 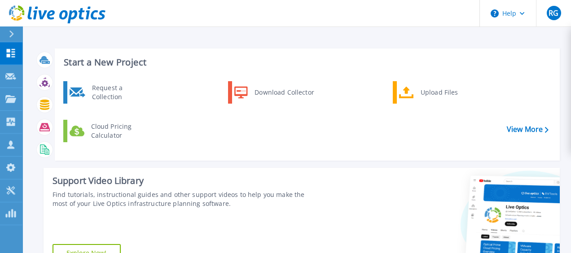 What do you see at coordinates (274, 92) in the screenshot?
I see `a: Download Collector` at bounding box center [274, 92].